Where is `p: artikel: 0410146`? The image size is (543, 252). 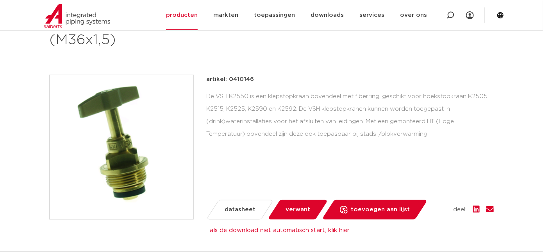
p: artikel: 0410146 is located at coordinates (230, 79).